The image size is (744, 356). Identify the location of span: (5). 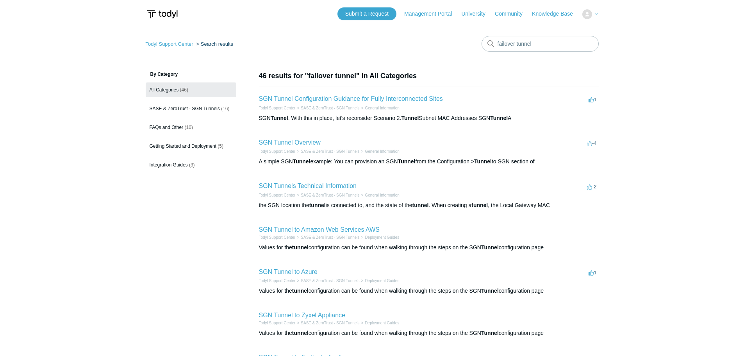
(220, 146).